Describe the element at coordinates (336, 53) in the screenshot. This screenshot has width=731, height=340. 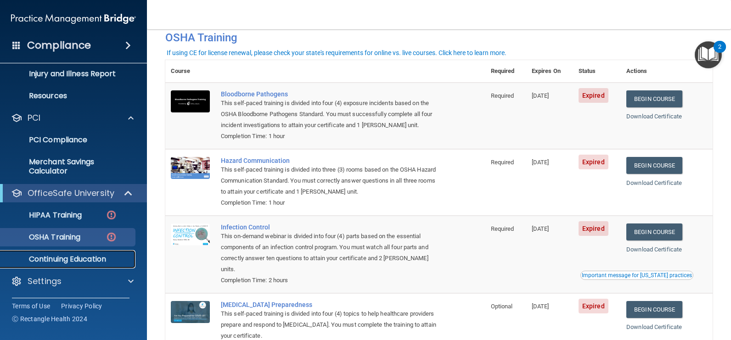
I see `div: If using CE for license renewal, please check your state's requirements for online vs. live cours...` at that location.